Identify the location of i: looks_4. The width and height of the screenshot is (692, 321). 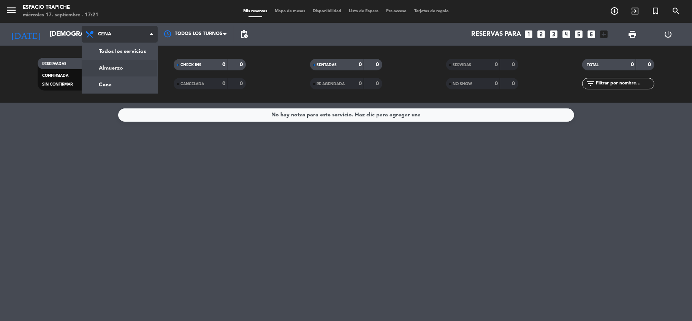
(567, 34).